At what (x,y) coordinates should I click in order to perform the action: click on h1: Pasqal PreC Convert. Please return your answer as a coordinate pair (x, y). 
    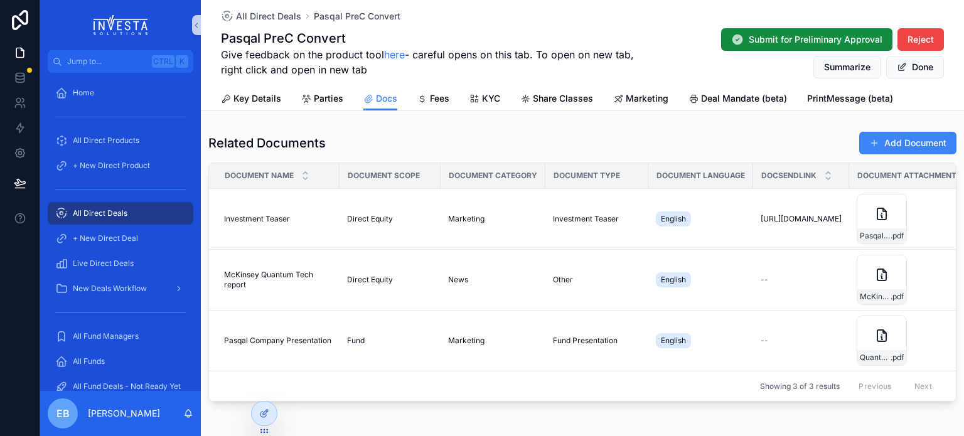
    Looking at the image, I should click on (439, 38).